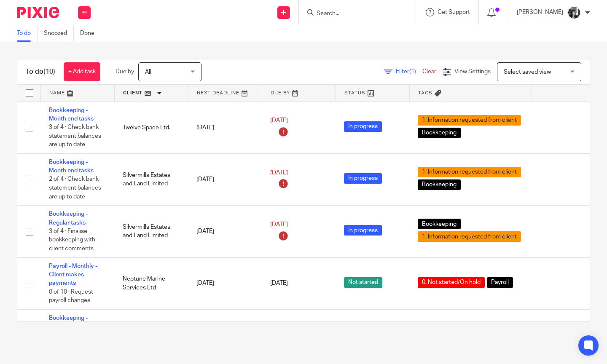 The image size is (607, 364). What do you see at coordinates (72, 240) in the screenshot?
I see `span: 3 of 4 · Finalise bookkeeping with client comments` at bounding box center [72, 240].